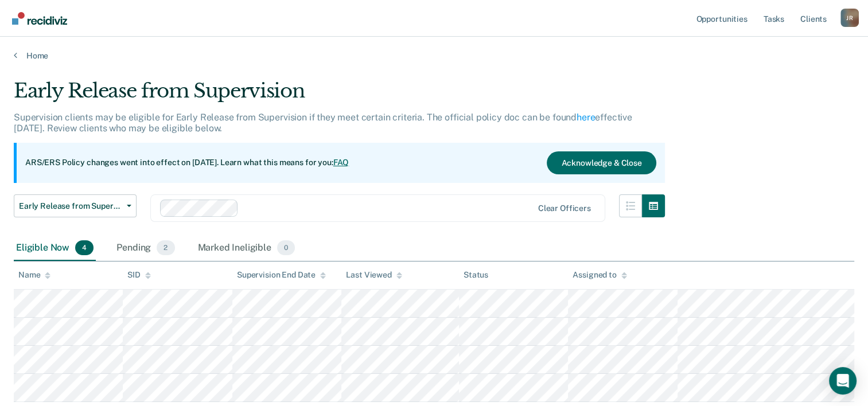  What do you see at coordinates (599, 274) in the screenshot?
I see `div: Assigned to` at bounding box center [599, 274].